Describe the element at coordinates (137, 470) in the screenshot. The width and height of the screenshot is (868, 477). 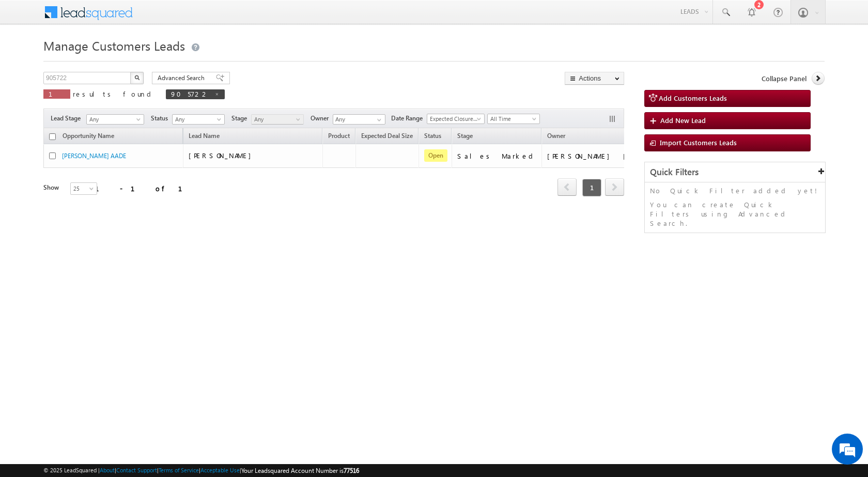
I see `a: Contact Support` at that location.